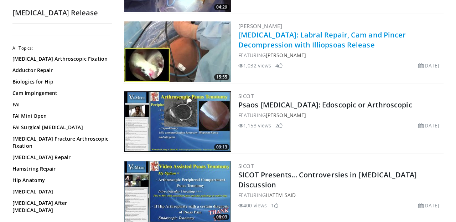 The image size is (456, 222). What do you see at coordinates (178, 191) in the screenshot?
I see `a: 08:03` at bounding box center [178, 191].